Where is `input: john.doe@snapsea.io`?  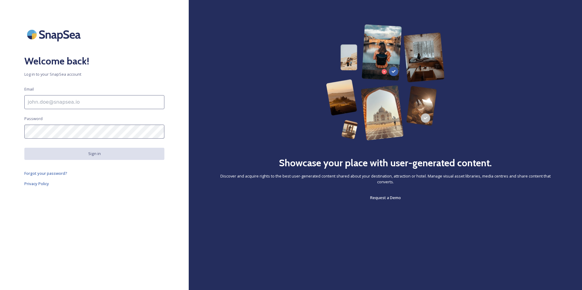 input: john.doe@snapsea.io is located at coordinates (94, 102).